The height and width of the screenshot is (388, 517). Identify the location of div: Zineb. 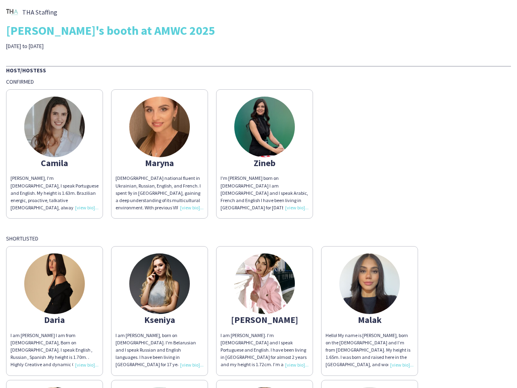
(264, 163).